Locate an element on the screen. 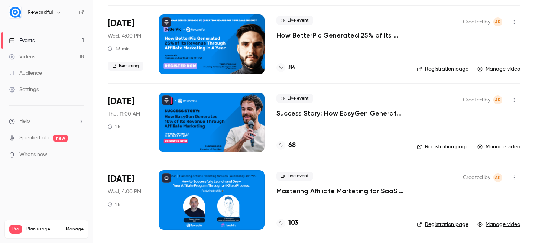 The image size is (535, 243). span: Plan usage is located at coordinates (44, 229).